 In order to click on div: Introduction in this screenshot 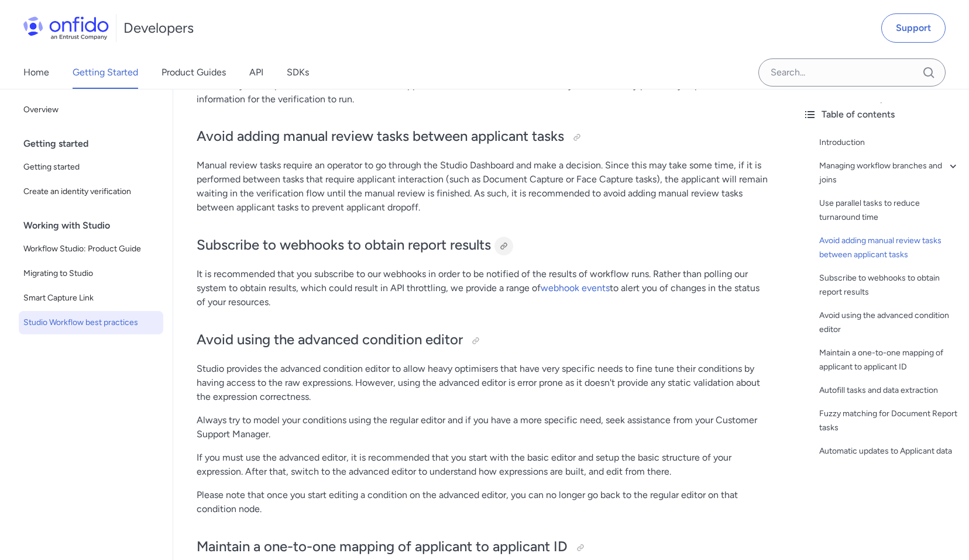, I will do `click(889, 143)`.